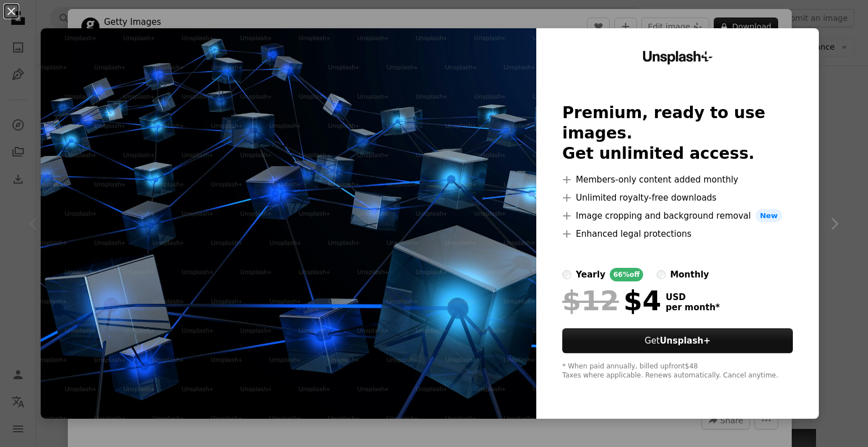  What do you see at coordinates (678, 133) in the screenshot?
I see `h2: Premium, ready to use images. Get unlimited access.` at bounding box center [678, 133].